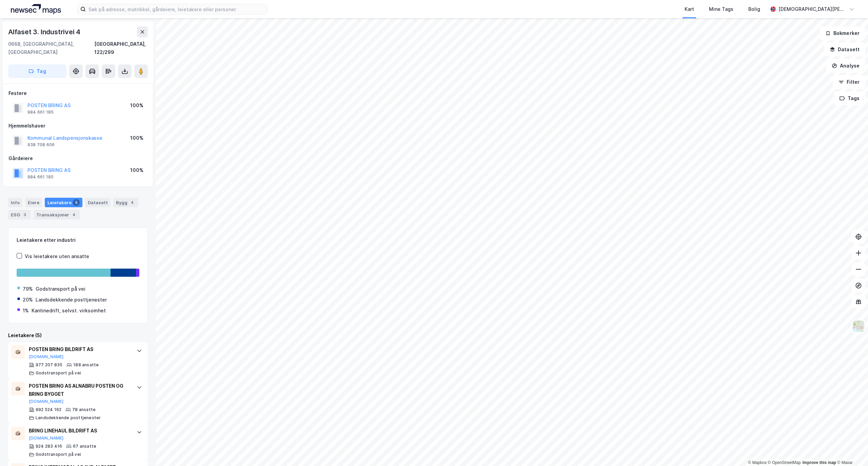  I want to click on div: 67 ansatte, so click(84, 446).